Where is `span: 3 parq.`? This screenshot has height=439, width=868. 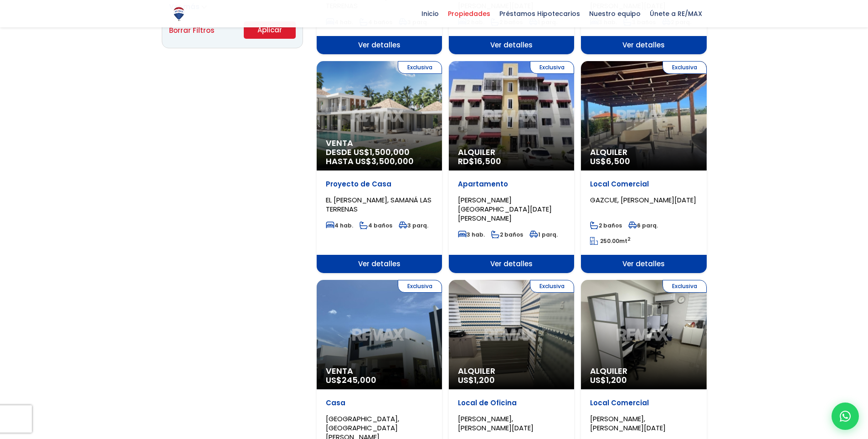
span: 3 parq. is located at coordinates (413, 225).